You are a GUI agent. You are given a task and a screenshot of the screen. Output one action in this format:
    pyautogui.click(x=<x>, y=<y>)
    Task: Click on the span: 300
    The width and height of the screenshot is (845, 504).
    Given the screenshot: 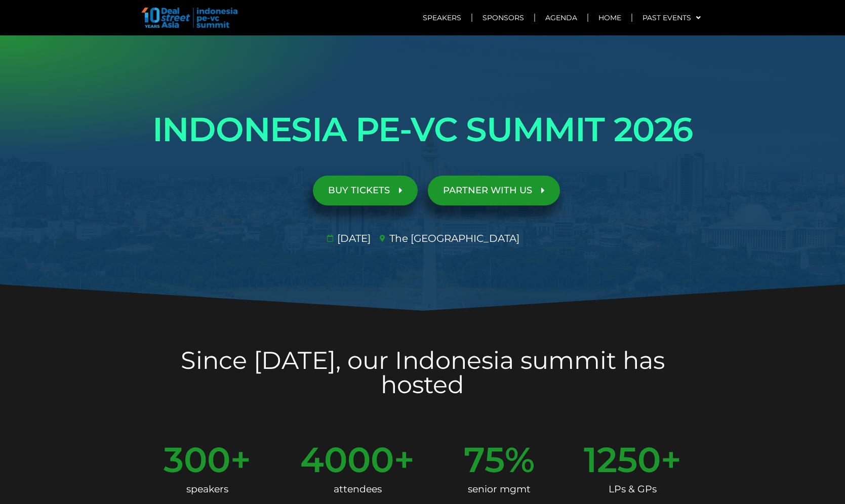 What is the action you would take?
    pyautogui.click(x=197, y=460)
    